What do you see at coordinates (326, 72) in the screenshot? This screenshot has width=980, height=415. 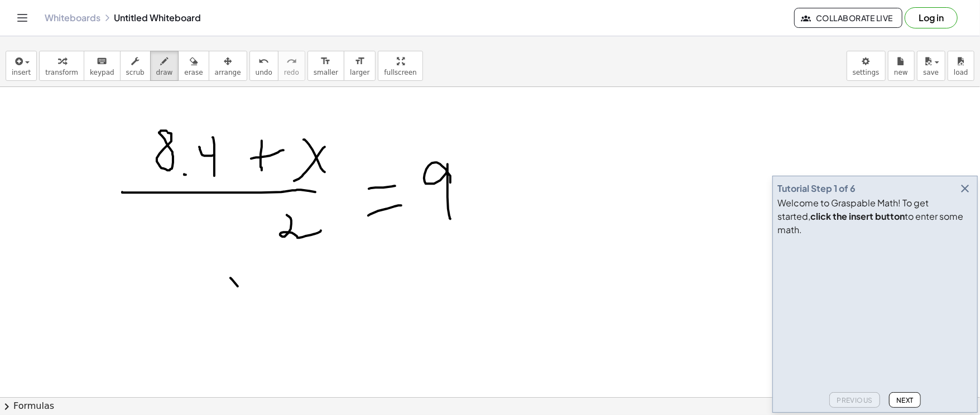 I see `span: smaller` at bounding box center [326, 72].